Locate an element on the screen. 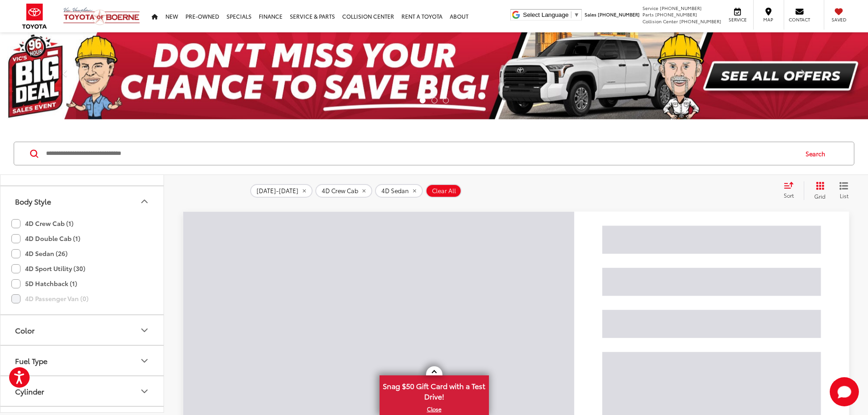 This screenshot has width=868, height=415. button: remove 4D%20Crew%20Cab is located at coordinates (344, 191).